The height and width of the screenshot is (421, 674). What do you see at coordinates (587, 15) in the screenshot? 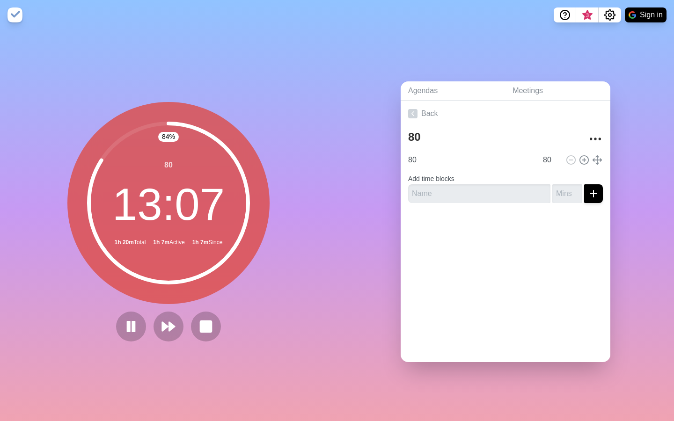
I see `button: What’s new` at bounding box center [587, 15].